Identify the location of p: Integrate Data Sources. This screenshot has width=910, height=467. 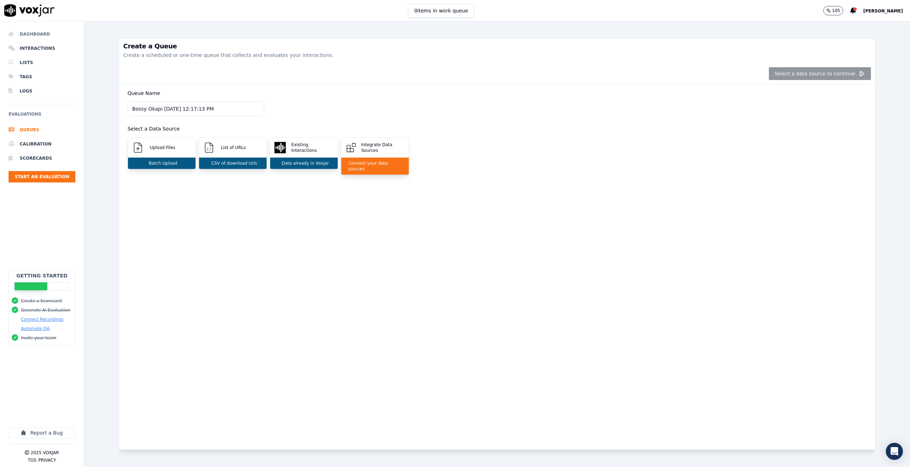
(381, 148).